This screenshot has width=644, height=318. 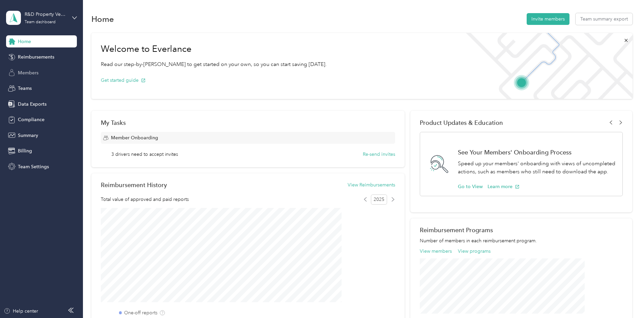 What do you see at coordinates (536, 167) in the screenshot?
I see `p: Speed up your members' onboarding with views of uncompleted actions, such as members who still ne...` at bounding box center [536, 167].